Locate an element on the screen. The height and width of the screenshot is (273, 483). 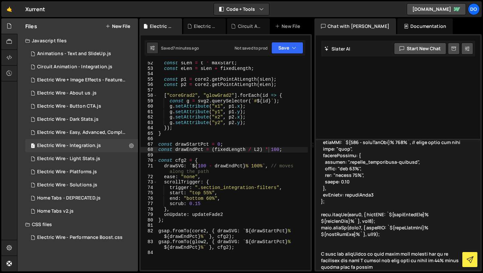
div: 60 is located at coordinates (149, 106).